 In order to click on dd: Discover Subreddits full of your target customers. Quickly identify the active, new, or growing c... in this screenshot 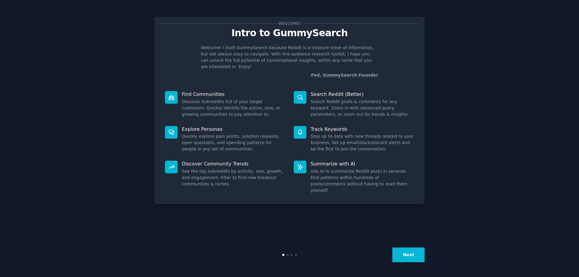, I will do `click(233, 108)`.